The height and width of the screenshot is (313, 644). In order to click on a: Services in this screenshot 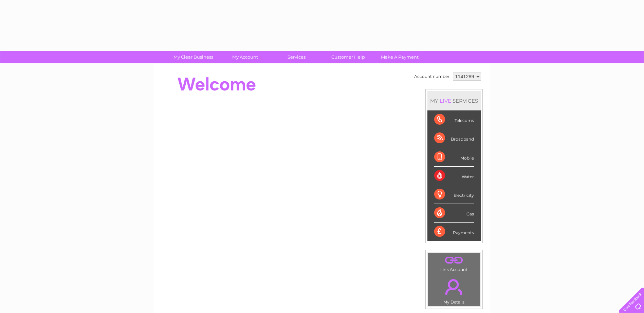, I will do `click(296, 57)`.